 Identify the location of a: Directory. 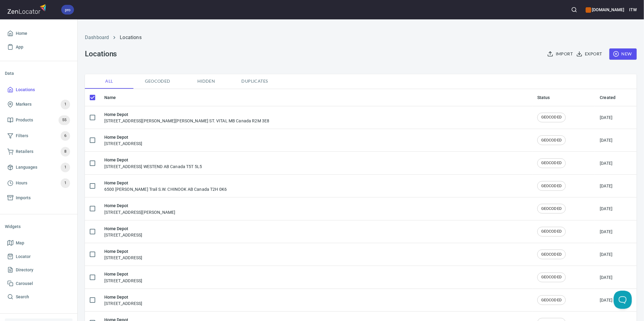
(39, 270).